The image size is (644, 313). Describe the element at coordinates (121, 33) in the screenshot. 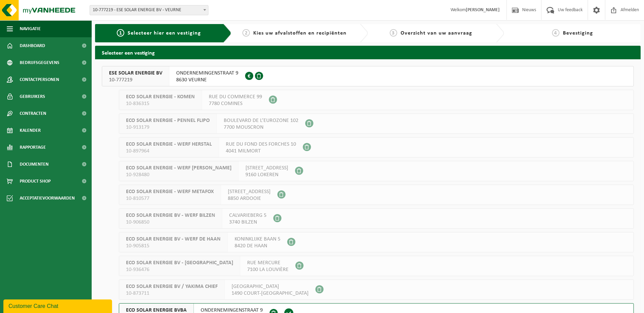

I see `span: 1` at that location.